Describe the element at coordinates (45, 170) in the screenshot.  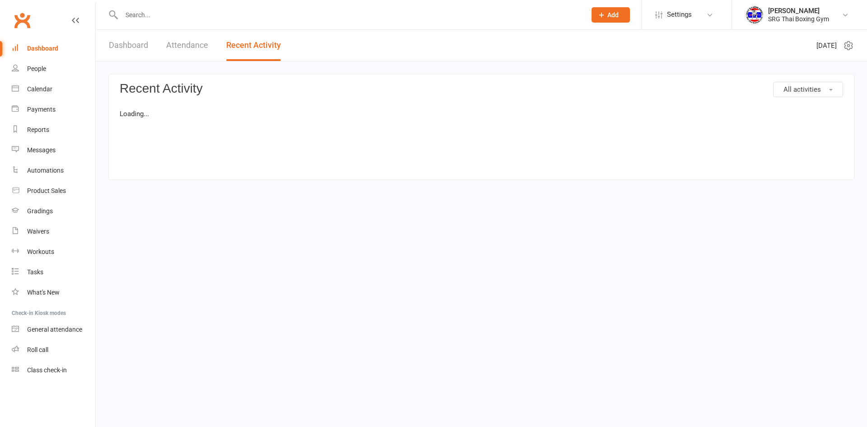
I see `div: Automations` at that location.